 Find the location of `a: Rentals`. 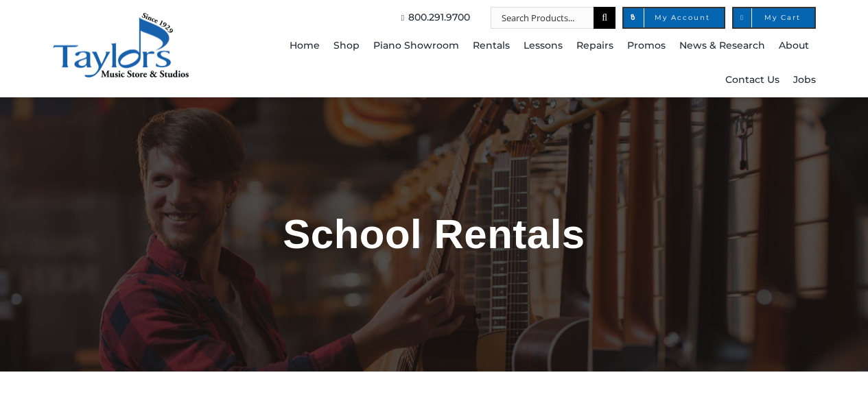

a: Rentals is located at coordinates (491, 46).